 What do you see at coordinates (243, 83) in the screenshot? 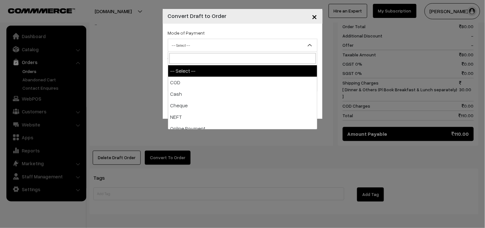
I see `li: COD` at bounding box center [243, 83].